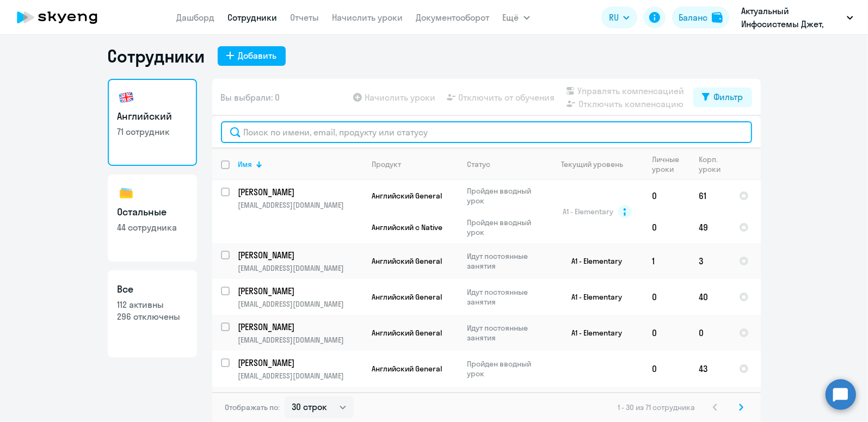 The height and width of the screenshot is (422, 868). What do you see at coordinates (152, 314) in the screenshot?
I see `a: Все112 активны296 отключены` at bounding box center [152, 314].